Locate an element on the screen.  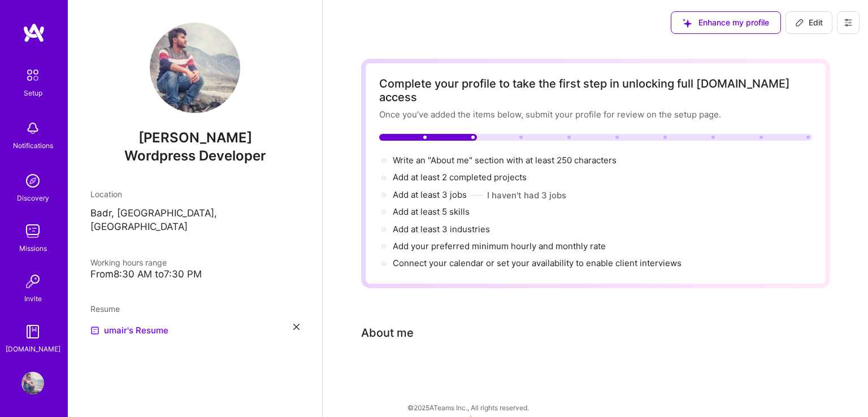
span: Add at least 2 completed projects is located at coordinates (460, 177).